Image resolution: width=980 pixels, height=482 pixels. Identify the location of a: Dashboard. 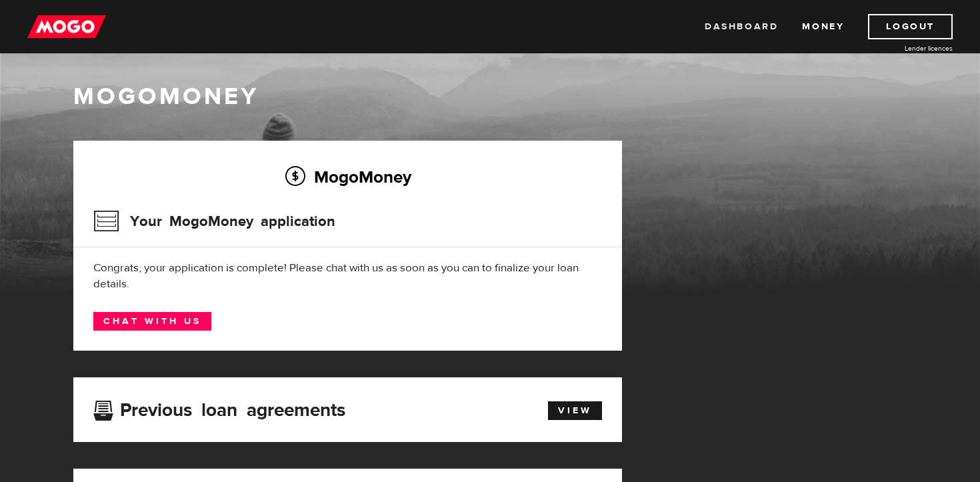
(741, 27).